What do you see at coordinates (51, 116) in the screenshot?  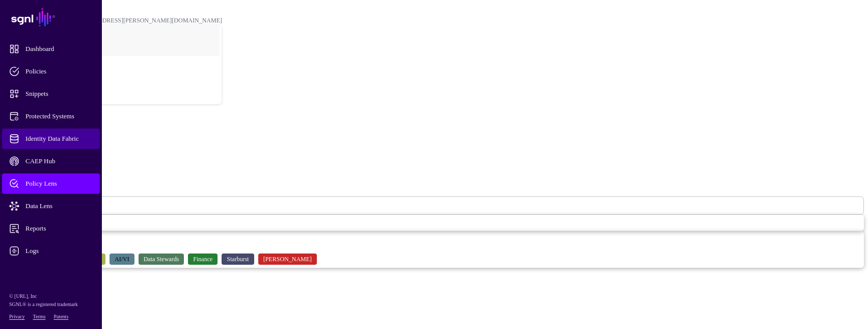 I see `a: Protected Systems` at bounding box center [51, 116].